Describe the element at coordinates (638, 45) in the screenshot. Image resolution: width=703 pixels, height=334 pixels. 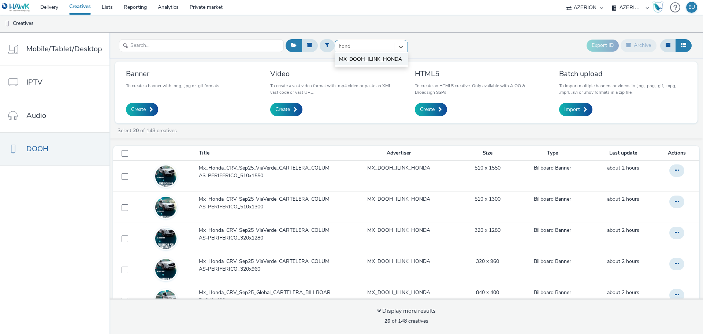
I see `button: Archive` at that location.